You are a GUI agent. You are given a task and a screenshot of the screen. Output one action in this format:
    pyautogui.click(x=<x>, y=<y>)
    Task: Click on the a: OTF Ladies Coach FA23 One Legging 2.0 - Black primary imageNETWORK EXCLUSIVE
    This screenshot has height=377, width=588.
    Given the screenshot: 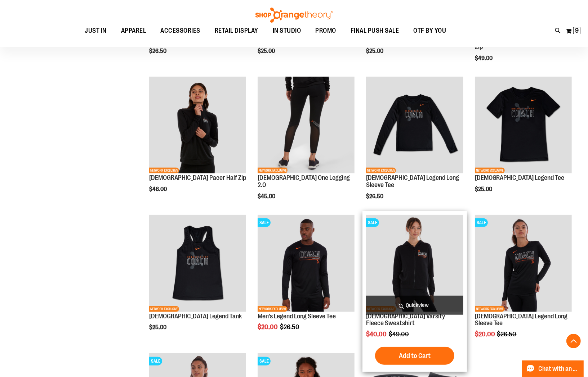 What is the action you would take?
    pyautogui.click(x=306, y=126)
    